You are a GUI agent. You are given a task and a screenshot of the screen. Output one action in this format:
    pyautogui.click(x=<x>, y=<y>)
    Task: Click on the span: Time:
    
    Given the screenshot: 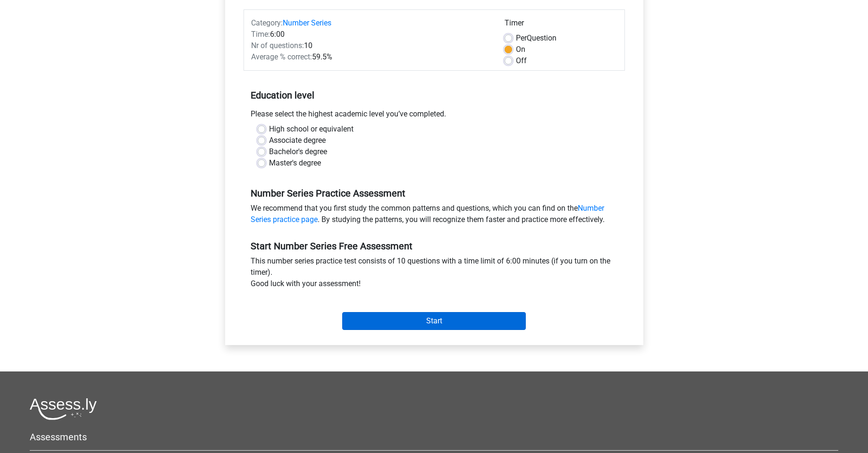 What is the action you would take?
    pyautogui.click(x=261, y=34)
    